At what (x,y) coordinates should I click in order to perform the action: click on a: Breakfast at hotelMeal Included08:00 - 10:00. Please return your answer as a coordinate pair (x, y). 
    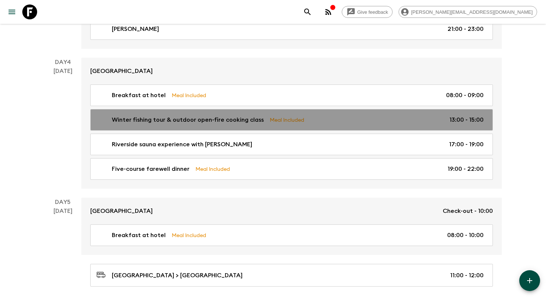
    Looking at the image, I should click on (292, 235).